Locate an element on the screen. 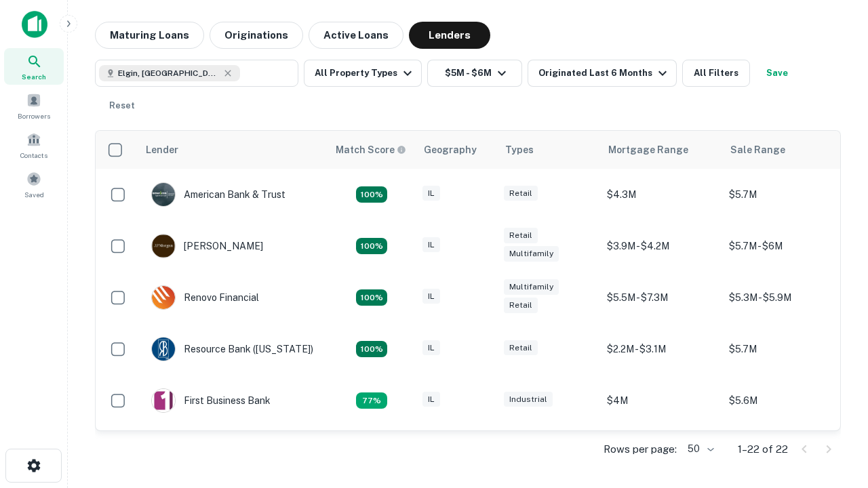 This screenshot has height=488, width=868. div: Originated Last 6 Months is located at coordinates (603, 73).